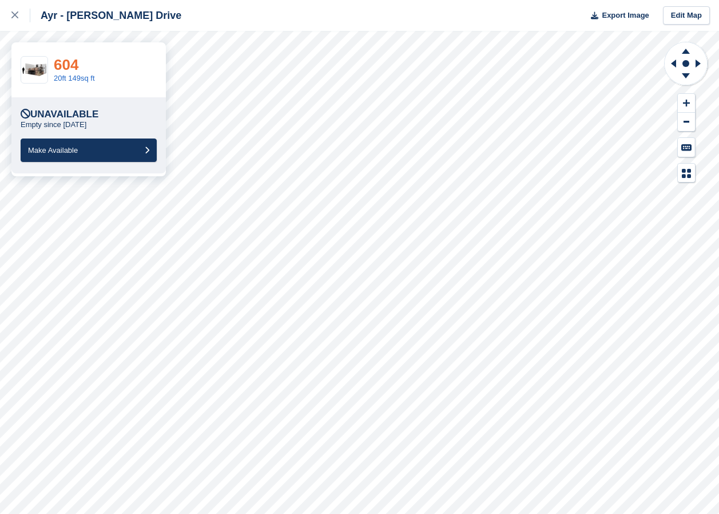 The width and height of the screenshot is (719, 514). I want to click on img: 150-sqft-unit.jpg, so click(34, 70).